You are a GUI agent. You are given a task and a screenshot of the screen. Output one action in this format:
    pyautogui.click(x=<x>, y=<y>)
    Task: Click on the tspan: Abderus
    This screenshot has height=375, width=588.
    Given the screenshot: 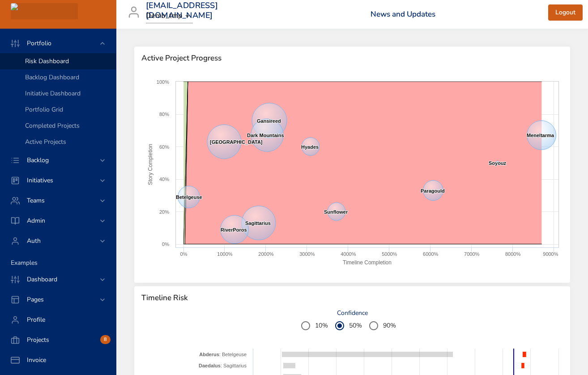 What is the action you would take?
    pyautogui.click(x=209, y=354)
    